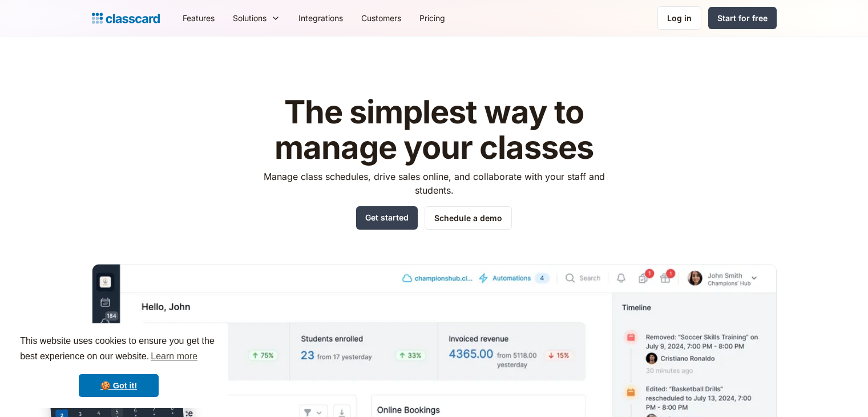 The width and height of the screenshot is (868, 417). Describe the element at coordinates (199, 18) in the screenshot. I see `a: Features` at that location.